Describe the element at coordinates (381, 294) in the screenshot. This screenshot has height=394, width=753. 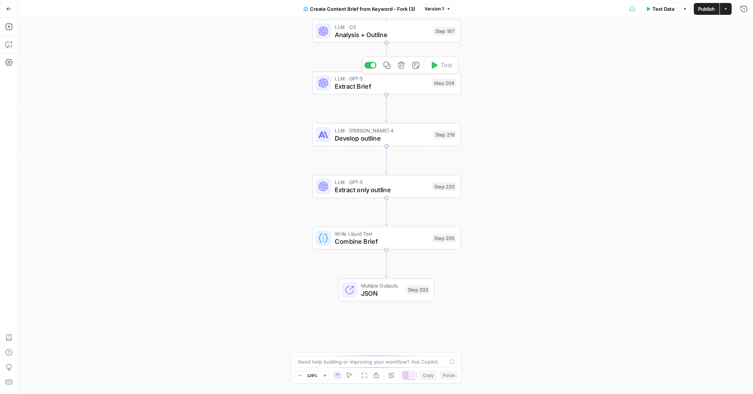
I see `span: JSON` at that location.